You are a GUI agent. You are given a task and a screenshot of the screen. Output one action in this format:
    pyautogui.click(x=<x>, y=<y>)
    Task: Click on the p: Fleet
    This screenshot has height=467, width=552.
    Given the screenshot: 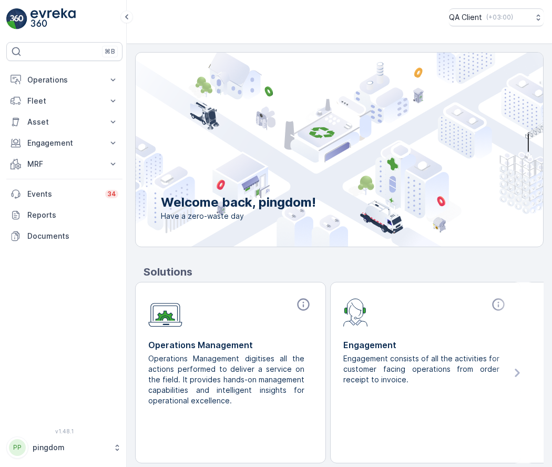 What is the action you would take?
    pyautogui.click(x=64, y=101)
    